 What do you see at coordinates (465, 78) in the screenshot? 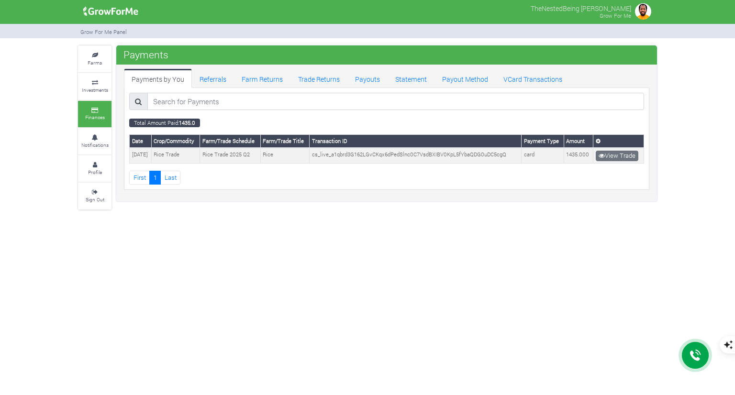
I see `a: Payout Method` at bounding box center [465, 78].